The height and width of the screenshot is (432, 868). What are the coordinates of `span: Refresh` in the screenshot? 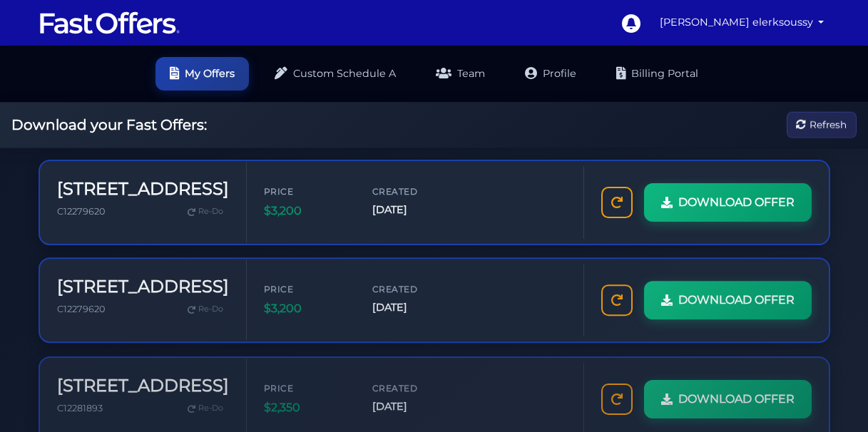 It's located at (828, 124).